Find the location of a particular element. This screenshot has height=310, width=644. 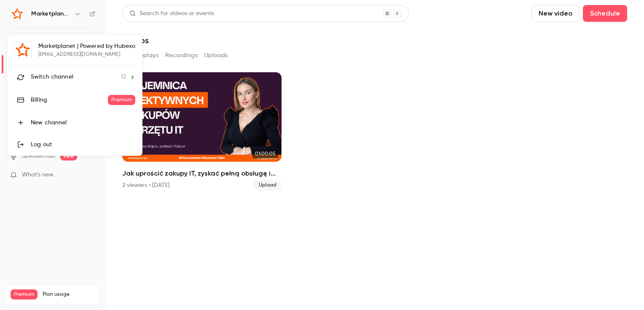

span: Premium is located at coordinates (121, 100).